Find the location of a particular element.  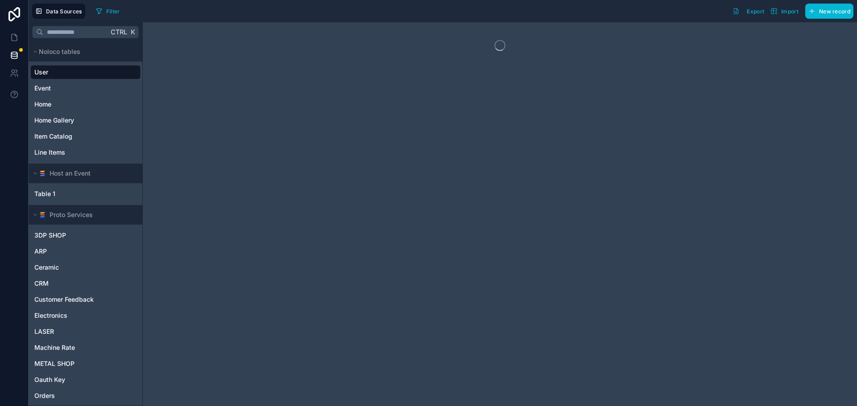

button: Import is located at coordinates (784, 11).